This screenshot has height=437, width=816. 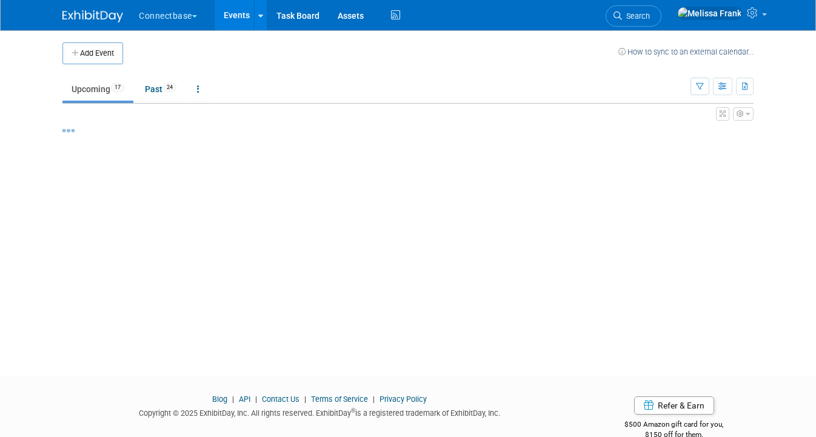 I want to click on a: Contact Us, so click(x=281, y=399).